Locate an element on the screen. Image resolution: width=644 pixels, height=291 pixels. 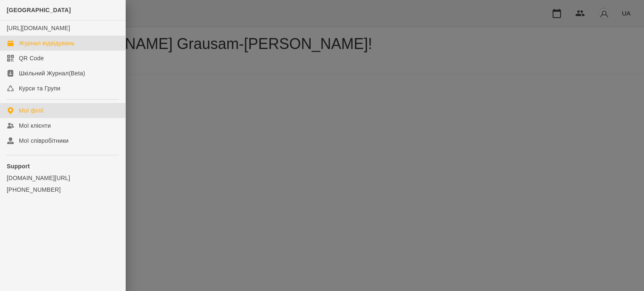
div: Мої клієнти is located at coordinates (35, 126).